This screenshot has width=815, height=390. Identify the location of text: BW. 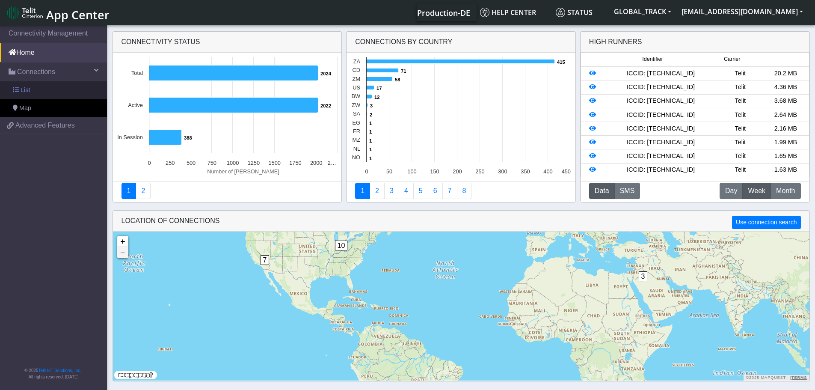
(356, 96).